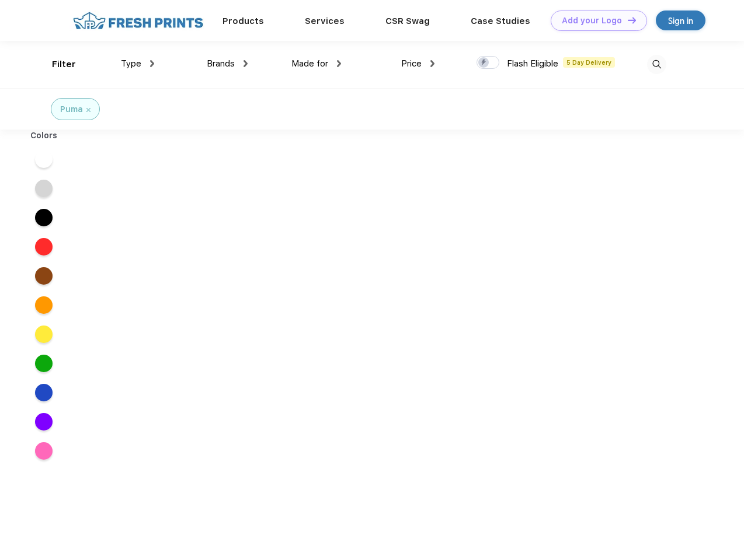 The height and width of the screenshot is (560, 744). What do you see at coordinates (325, 21) in the screenshot?
I see `a: Services` at bounding box center [325, 21].